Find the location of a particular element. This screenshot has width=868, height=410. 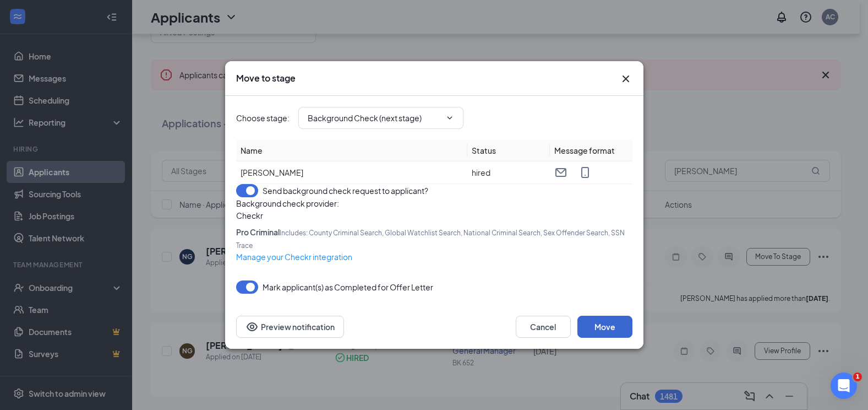

th: Name is located at coordinates (352, 150).